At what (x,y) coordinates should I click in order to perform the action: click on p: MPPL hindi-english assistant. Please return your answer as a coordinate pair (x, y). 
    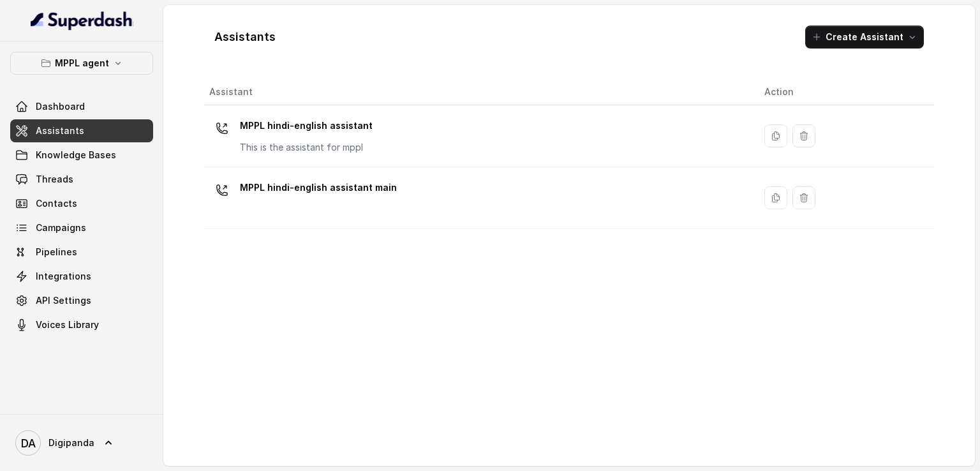
    Looking at the image, I should click on (306, 126).